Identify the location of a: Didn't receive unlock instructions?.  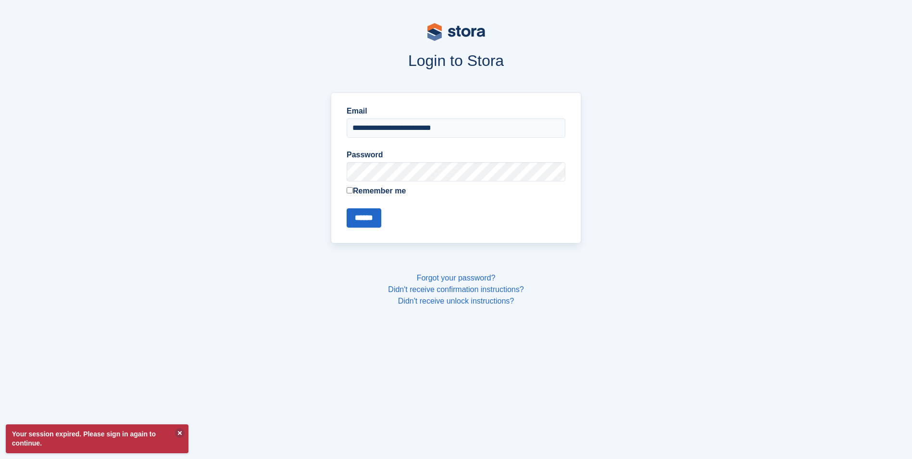
(456, 301).